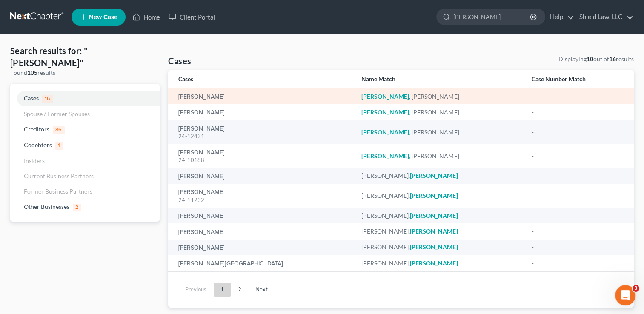 The image size is (644, 314). What do you see at coordinates (37, 129) in the screenshot?
I see `span: Creditors` at bounding box center [37, 129].